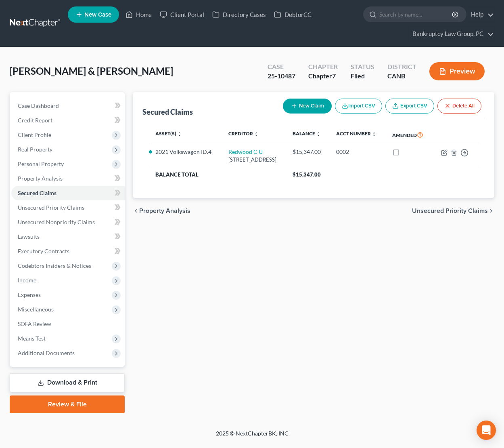  What do you see at coordinates (457, 71) in the screenshot?
I see `button: Preview` at bounding box center [457, 71].